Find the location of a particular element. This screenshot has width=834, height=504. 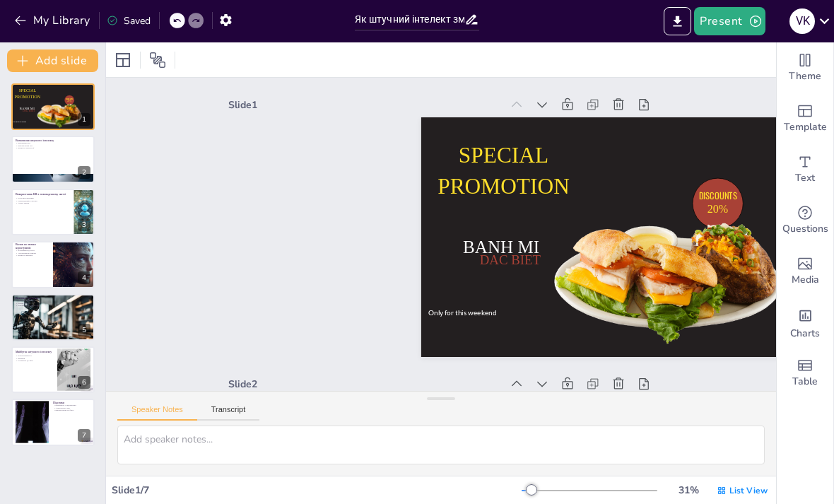

div: Change the overall theme is located at coordinates (805, 67).